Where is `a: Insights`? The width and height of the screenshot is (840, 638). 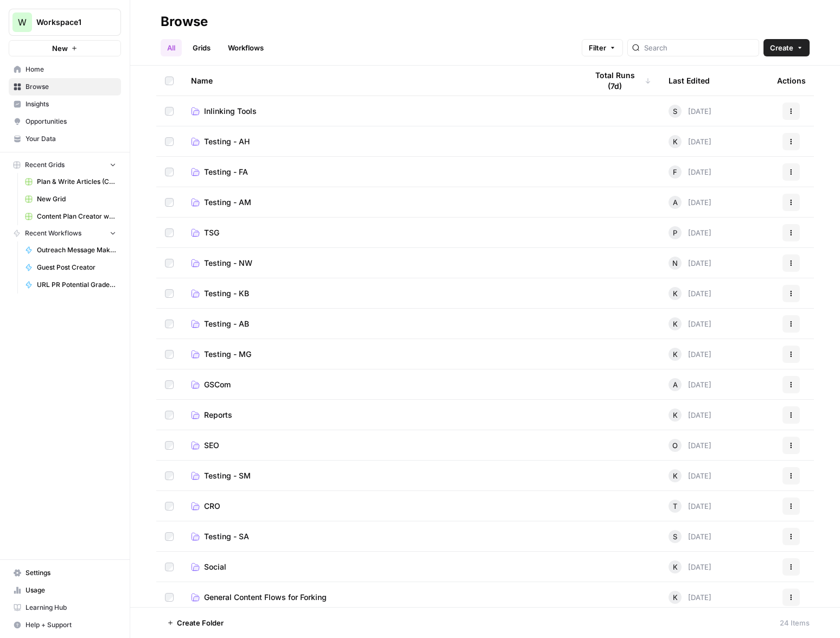
a: Insights is located at coordinates (65, 104).